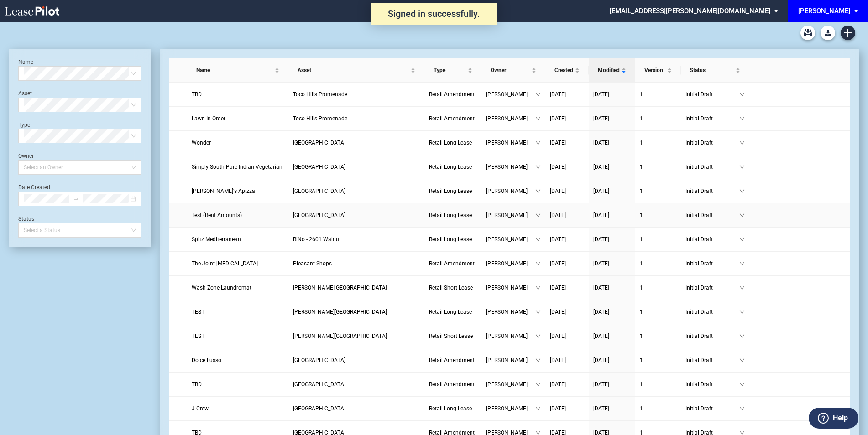  Describe the element at coordinates (612, 70) in the screenshot. I see `th: Modified` at that location.